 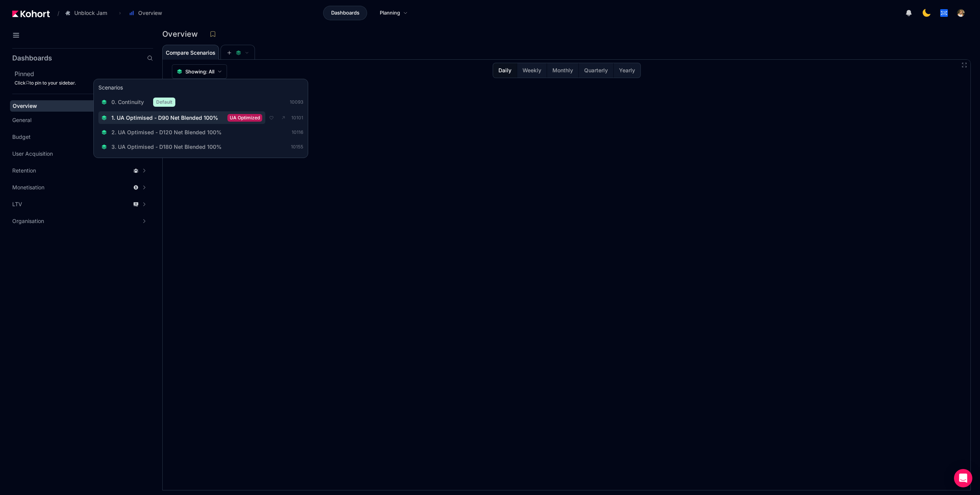 I want to click on button: Showing: All, so click(x=199, y=72).